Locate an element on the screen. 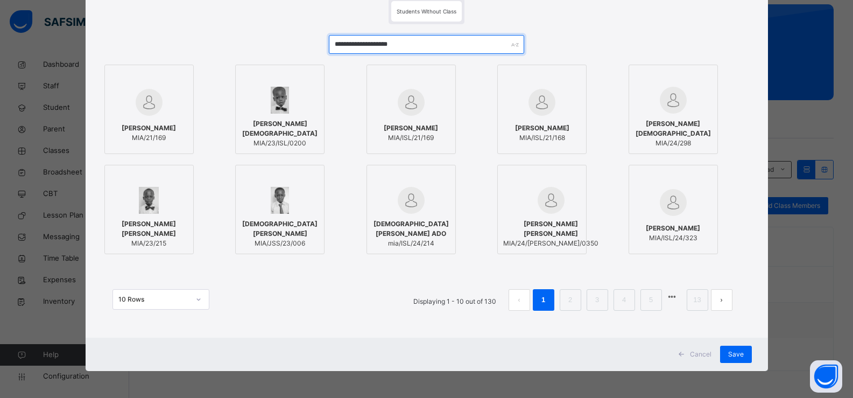  span: MIA/ISL/21/169 is located at coordinates (411, 138).